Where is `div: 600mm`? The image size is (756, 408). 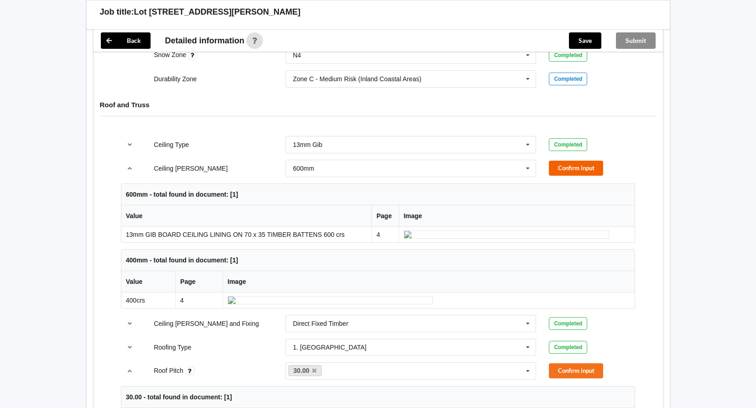
div: 600mm is located at coordinates (303, 168).